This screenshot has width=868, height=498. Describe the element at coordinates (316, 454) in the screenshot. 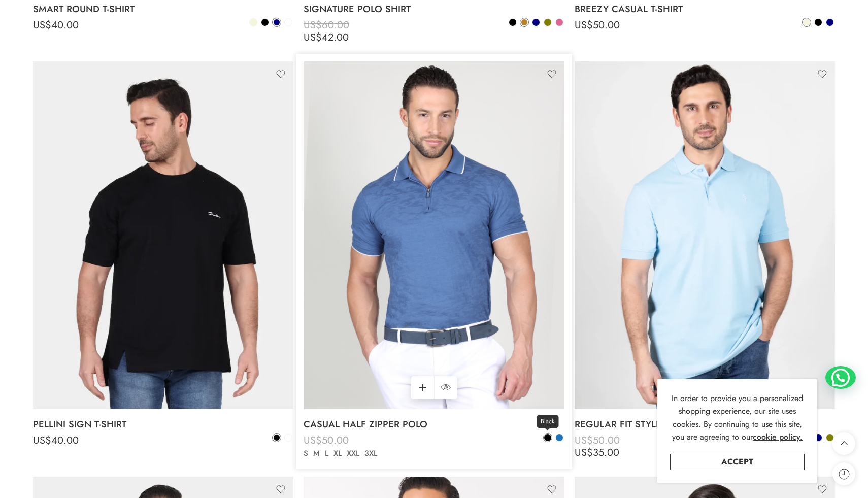

I see `a: M` at that location.